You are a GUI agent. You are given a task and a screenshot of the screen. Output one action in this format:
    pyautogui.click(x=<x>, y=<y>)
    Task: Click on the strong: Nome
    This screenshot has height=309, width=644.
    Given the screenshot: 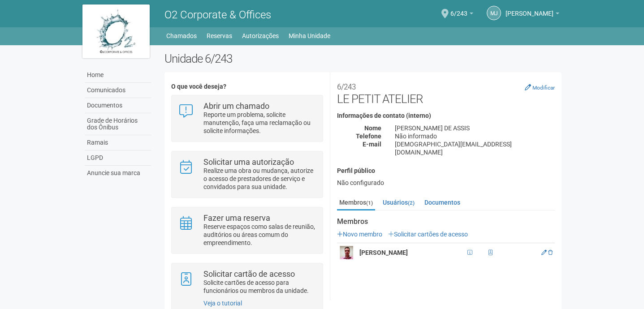 What is the action you would take?
    pyautogui.click(x=373, y=128)
    